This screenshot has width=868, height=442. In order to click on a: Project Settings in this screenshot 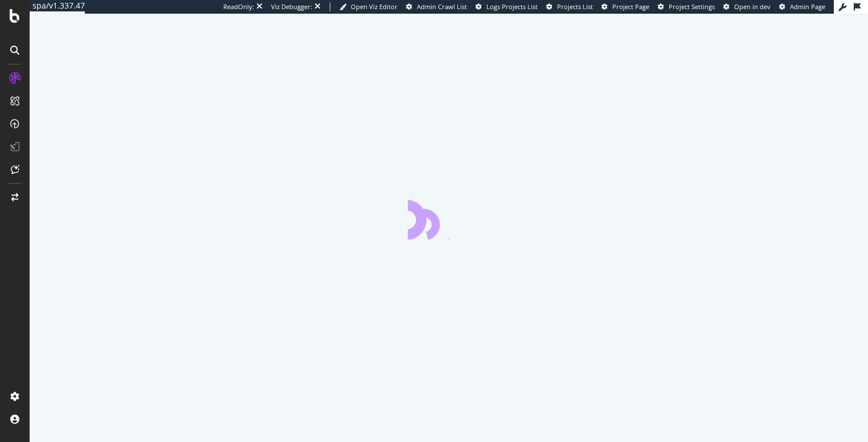, I will do `click(686, 7)`.